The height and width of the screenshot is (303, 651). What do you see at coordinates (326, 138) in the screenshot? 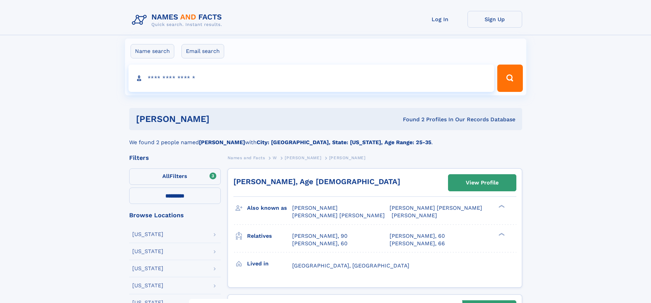
I see `div: We found 2 people named with .` at bounding box center [326, 138].